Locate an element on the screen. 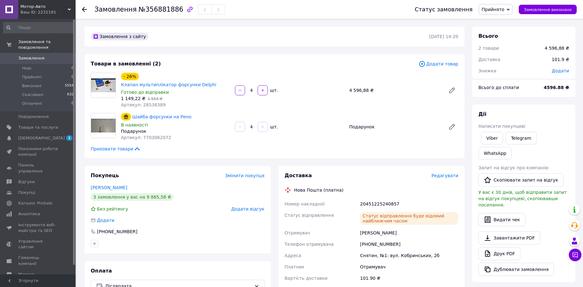 This screenshot has width=583, height=287. span: Вартість доставки is located at coordinates (306, 278).